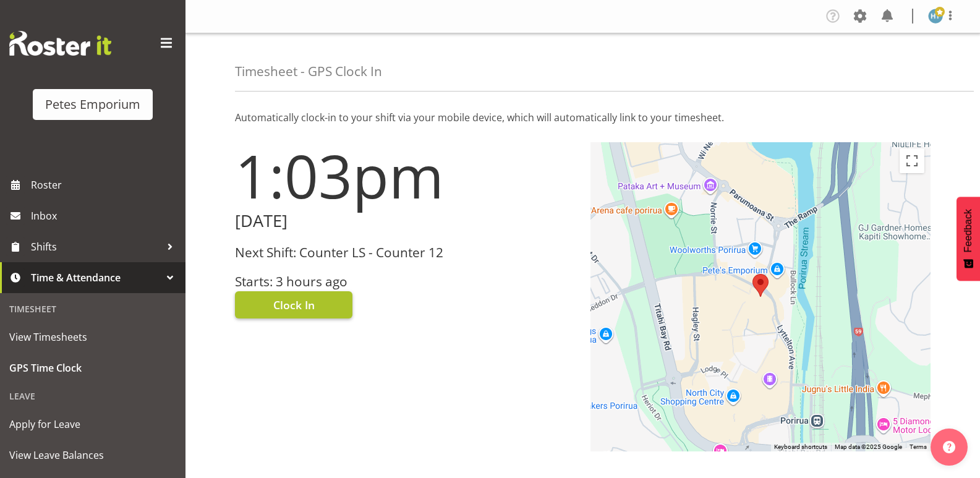 This screenshot has height=478, width=980. Describe the element at coordinates (935, 16) in the screenshot. I see `img: helena-tomlin701.jpg` at that location.